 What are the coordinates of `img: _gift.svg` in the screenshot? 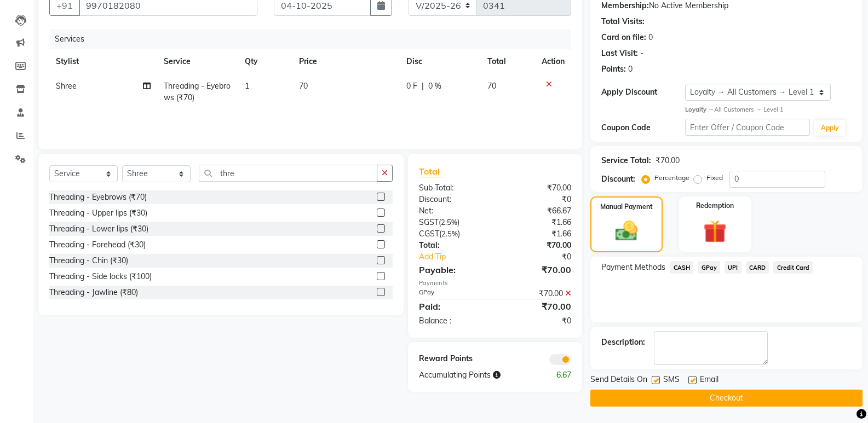 It's located at (715, 231).